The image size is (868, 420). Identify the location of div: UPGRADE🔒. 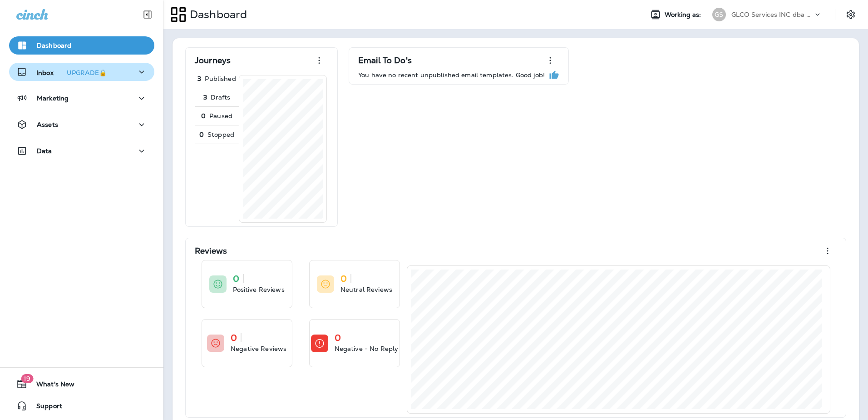
(87, 73).